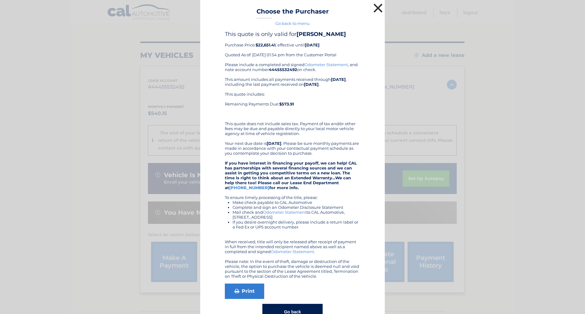 The height and width of the screenshot is (314, 585). What do you see at coordinates (283, 70) in the screenshot?
I see `b: 44455532492` at bounding box center [283, 70].